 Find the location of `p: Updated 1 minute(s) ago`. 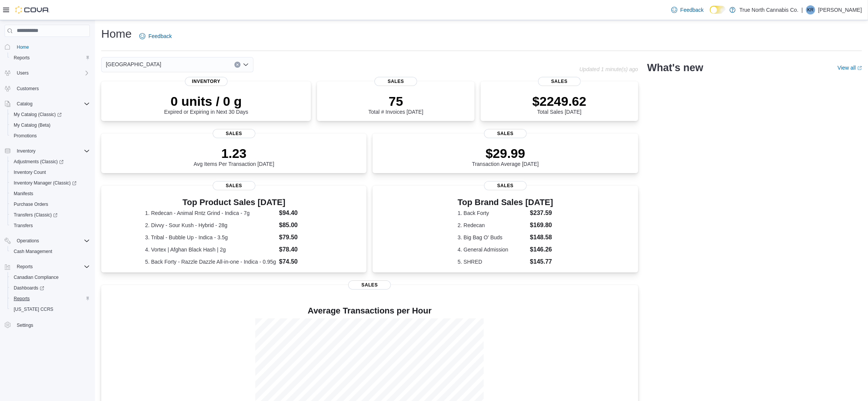

p: Updated 1 minute(s) ago is located at coordinates (609, 69).